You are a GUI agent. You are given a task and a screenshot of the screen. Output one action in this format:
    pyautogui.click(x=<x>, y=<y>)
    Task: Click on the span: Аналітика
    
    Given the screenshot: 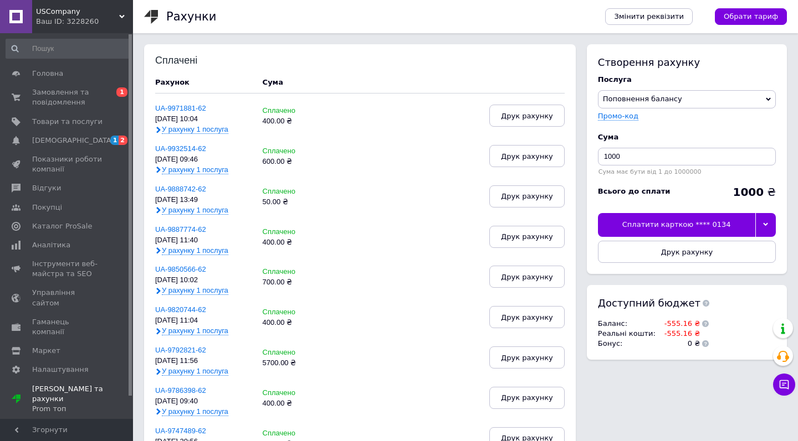 What is the action you would take?
    pyautogui.click(x=51, y=245)
    